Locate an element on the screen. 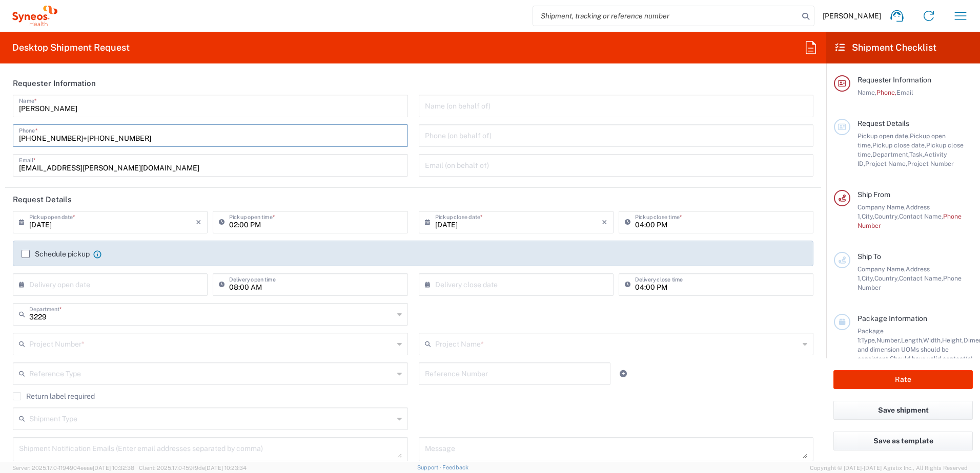 Image resolution: width=980 pixels, height=473 pixels. span: Department, is located at coordinates (891, 154).